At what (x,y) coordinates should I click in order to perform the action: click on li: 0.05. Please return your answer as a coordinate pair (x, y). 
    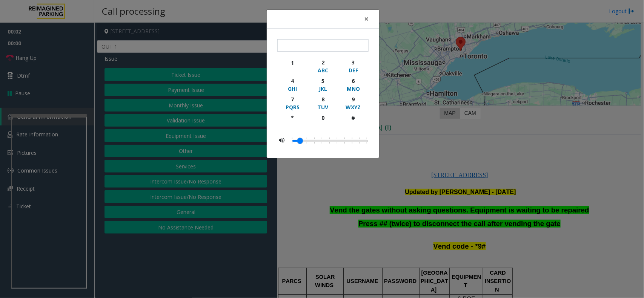
    Looking at the image, I should click on (300, 141).